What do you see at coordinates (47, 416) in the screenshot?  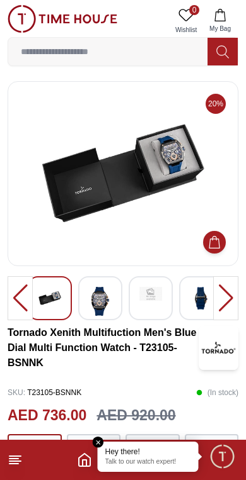 I see `h2: AED 736.00` at bounding box center [47, 416].